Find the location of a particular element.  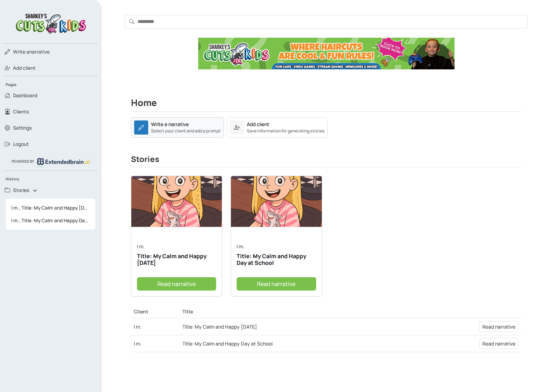

span: Stories is located at coordinates (21, 190).